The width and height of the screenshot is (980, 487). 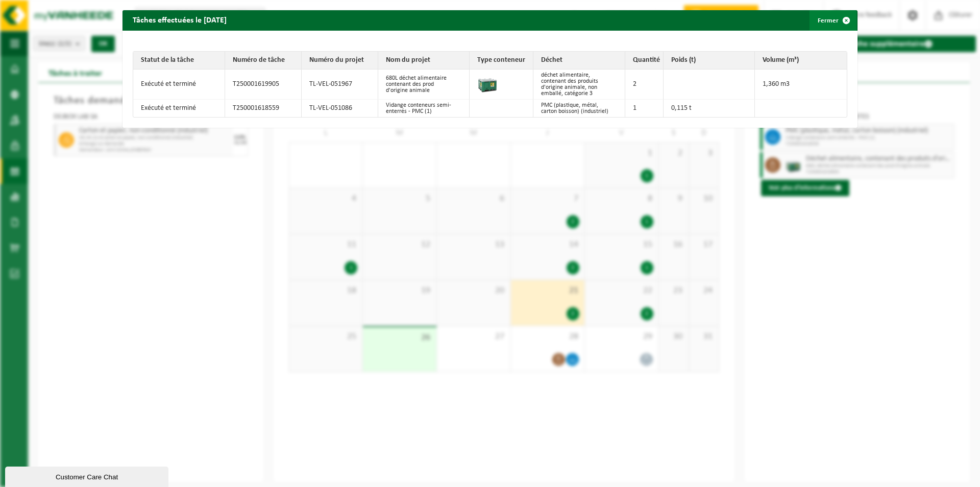 I want to click on th: Poids (t), so click(x=710, y=60).